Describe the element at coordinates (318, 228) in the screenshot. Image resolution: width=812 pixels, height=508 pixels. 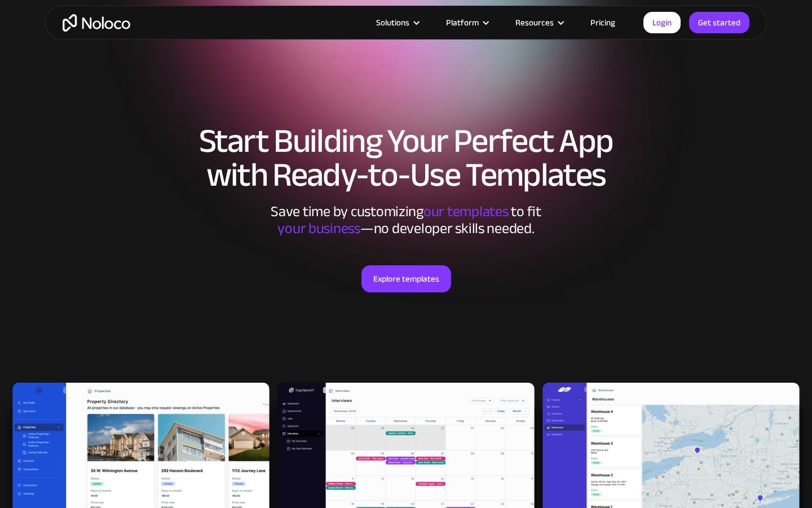
I see `span: your business` at that location.